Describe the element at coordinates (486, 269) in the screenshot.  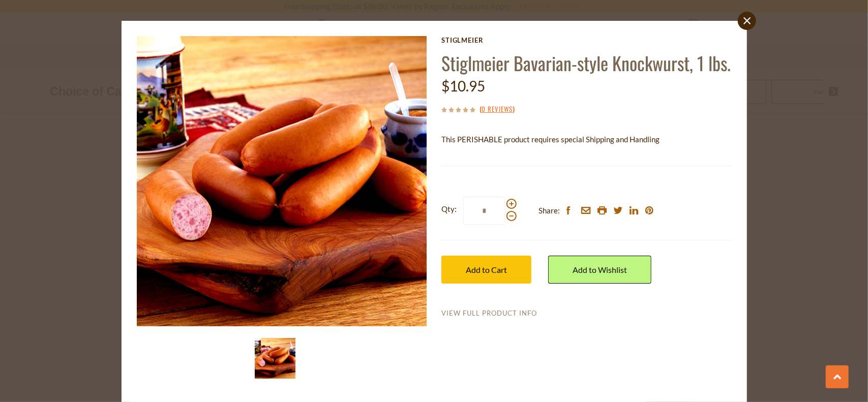
I see `span: Add to Cart` at that location.